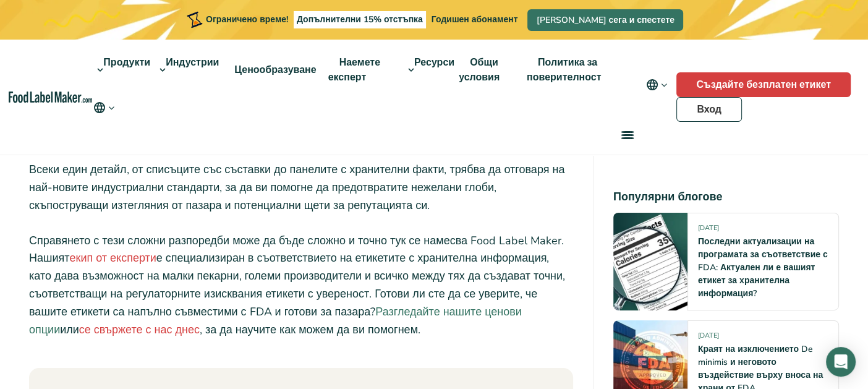  Describe the element at coordinates (217, 241) in the screenshot. I see `font: Справянето с тези сложни разпоредби може да бъде сложно и точно тук` at that location.